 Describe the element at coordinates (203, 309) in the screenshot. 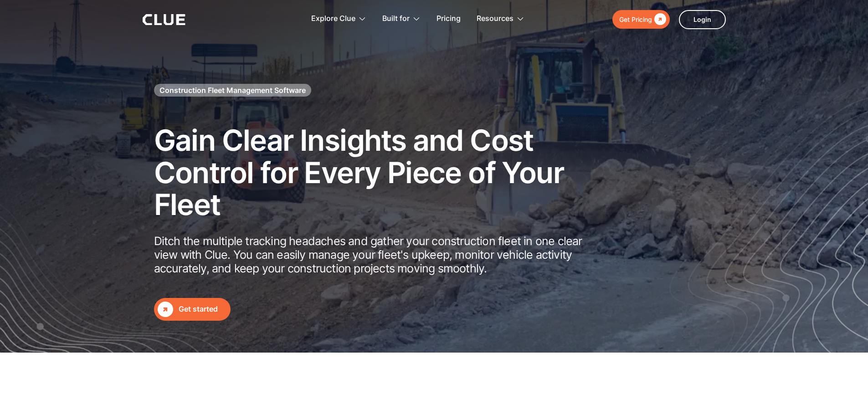

I see `div: Get started` at that location.